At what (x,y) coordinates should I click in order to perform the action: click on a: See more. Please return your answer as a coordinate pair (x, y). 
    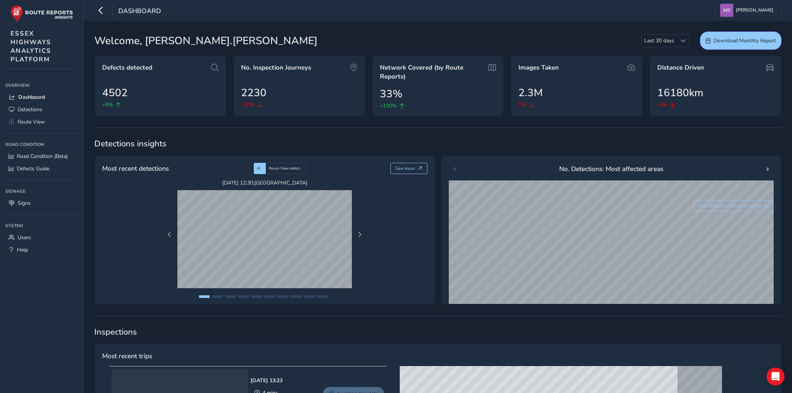
    Looking at the image, I should click on (409, 168).